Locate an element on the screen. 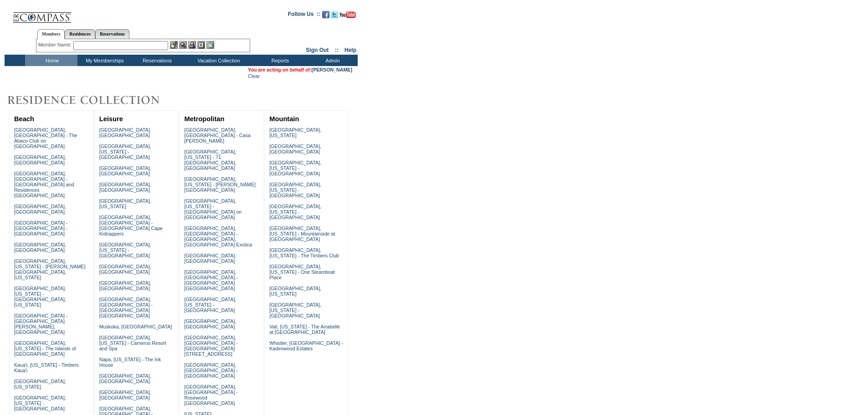 The image size is (868, 415). img: View is located at coordinates (183, 45).